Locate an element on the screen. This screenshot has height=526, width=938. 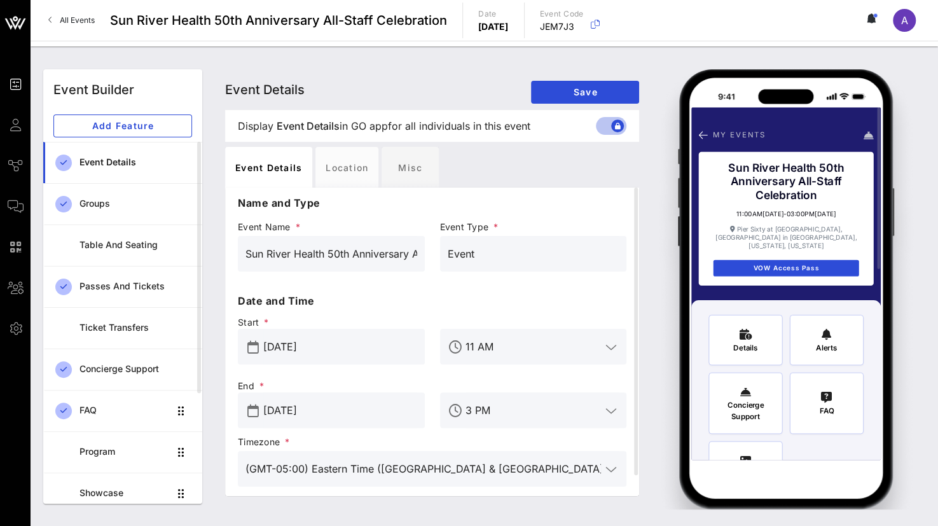
span: for all individuals in this event is located at coordinates (459, 126).